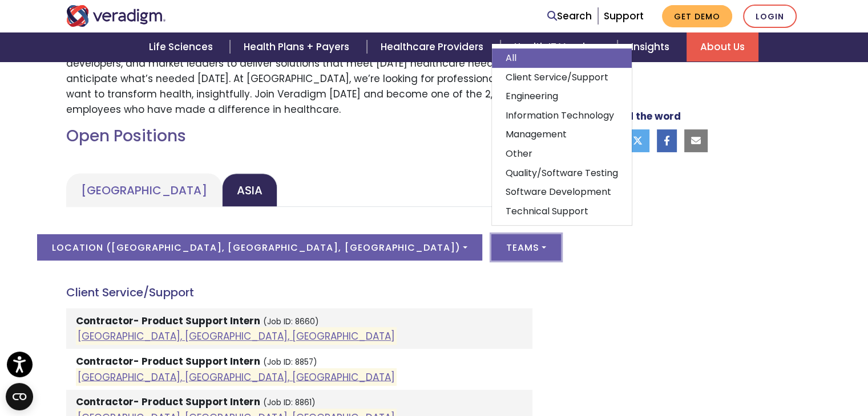 The image size is (868, 416). Describe the element at coordinates (561, 173) in the screenshot. I see `a: Quality/Software Testing` at that location.